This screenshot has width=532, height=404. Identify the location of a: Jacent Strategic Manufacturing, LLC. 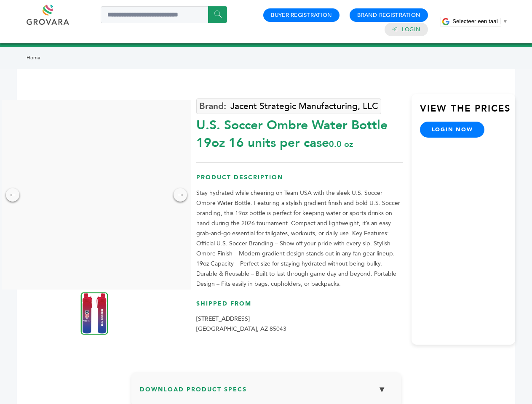
(288, 106).